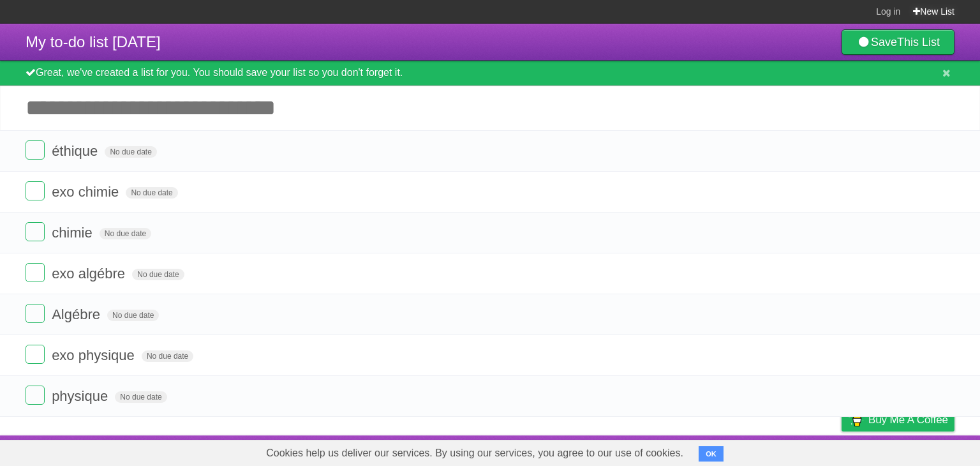 The image size is (980, 466). I want to click on a: Privacy, so click(842, 451).